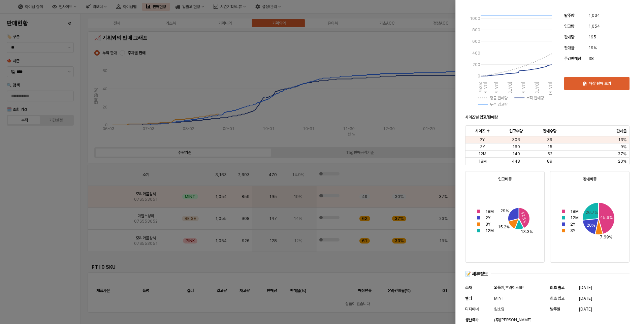 The height and width of the screenshot is (324, 644). Describe the element at coordinates (516, 140) in the screenshot. I see `span: 306` at that location.